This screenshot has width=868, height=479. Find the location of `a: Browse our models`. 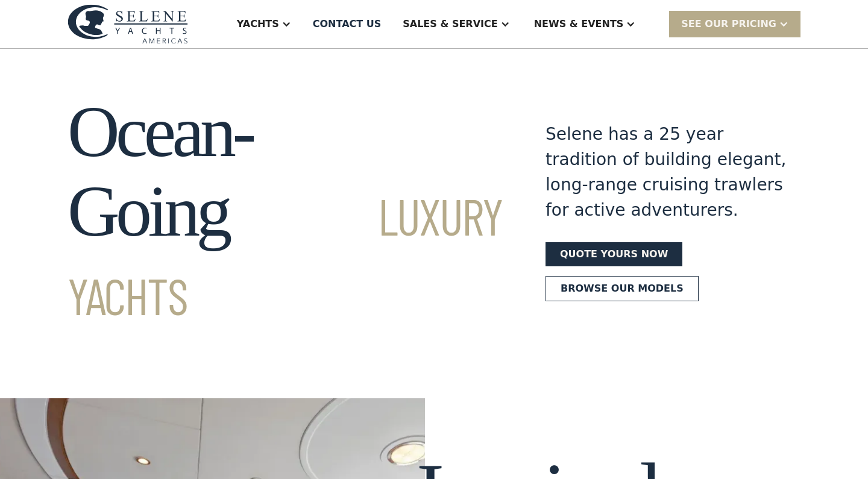

a: Browse our models is located at coordinates (622, 289).